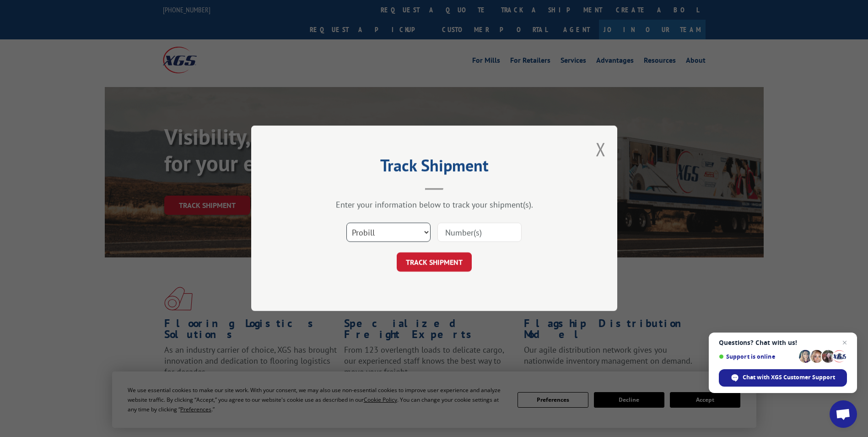 The width and height of the screenshot is (868, 437). I want to click on span: Support is online, so click(757, 356).